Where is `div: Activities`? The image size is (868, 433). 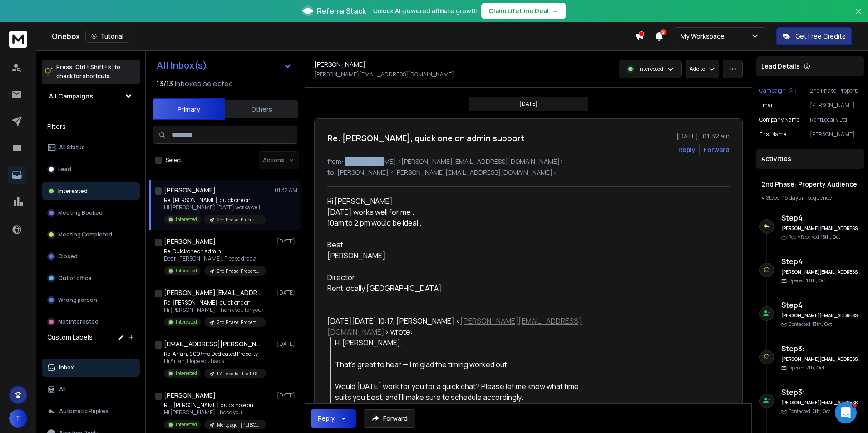
div: Activities is located at coordinates (810, 159).